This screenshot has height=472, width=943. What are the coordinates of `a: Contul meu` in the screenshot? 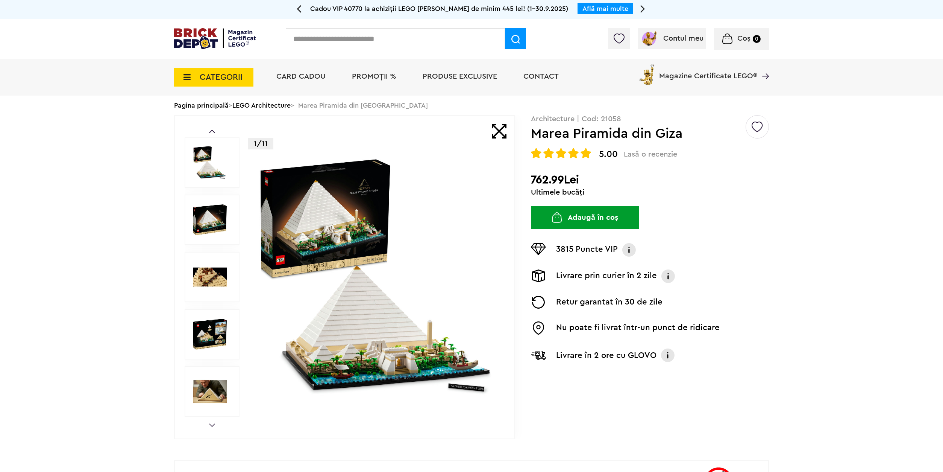 It's located at (672, 38).